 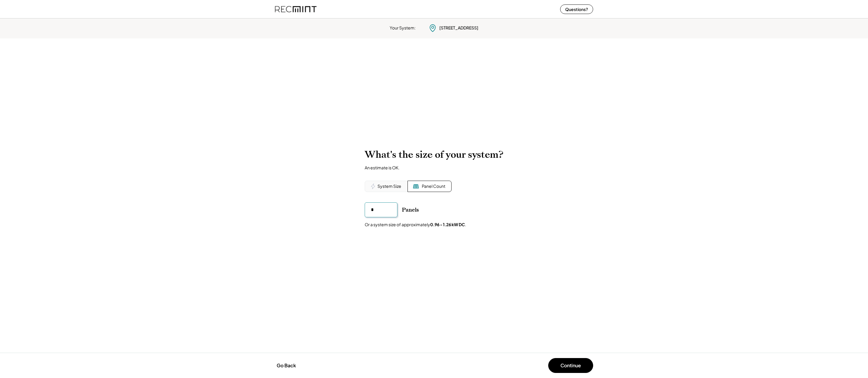 I want to click on img: Solar%20Panel%20Icon.svg, so click(x=416, y=187).